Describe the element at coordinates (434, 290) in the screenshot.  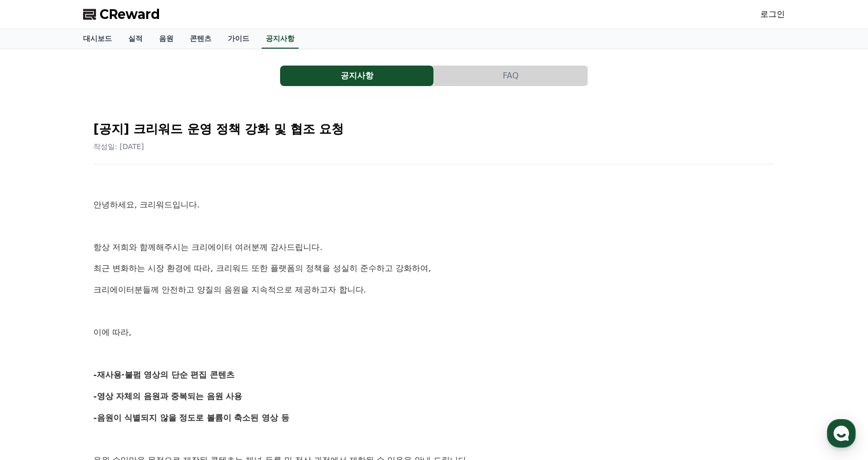
I see `p: 크리에이터분들께 안전하고 양질의 음원을 지속적으로 제공하고자 합니다.` at that location.